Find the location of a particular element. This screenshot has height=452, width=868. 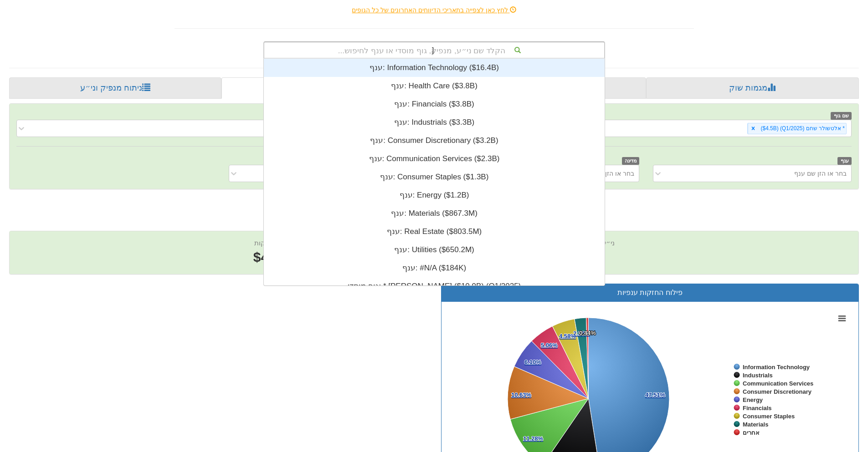

div: ענף: ‎Financials ‎($3.8B)‏ is located at coordinates (434, 104).